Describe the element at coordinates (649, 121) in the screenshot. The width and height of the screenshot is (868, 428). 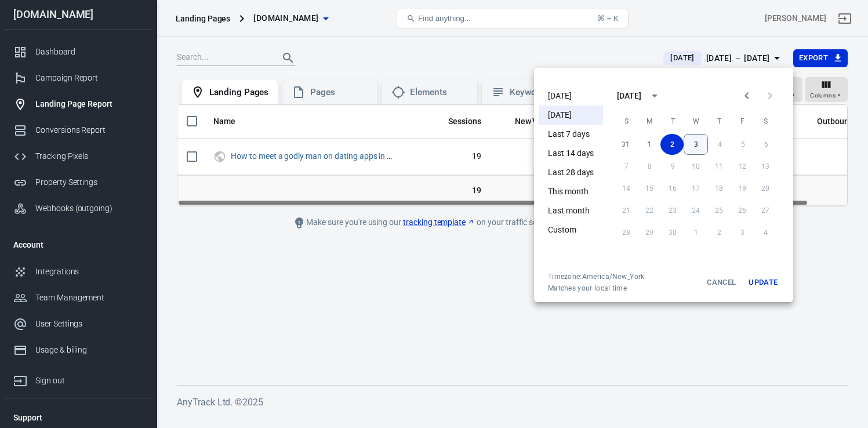
I see `span: Monday` at that location.